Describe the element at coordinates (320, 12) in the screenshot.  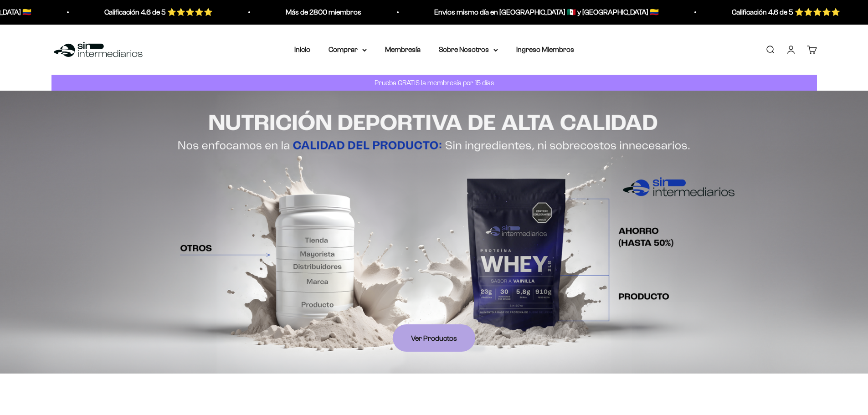
I see `p: Más de 2800 miembros` at that location.